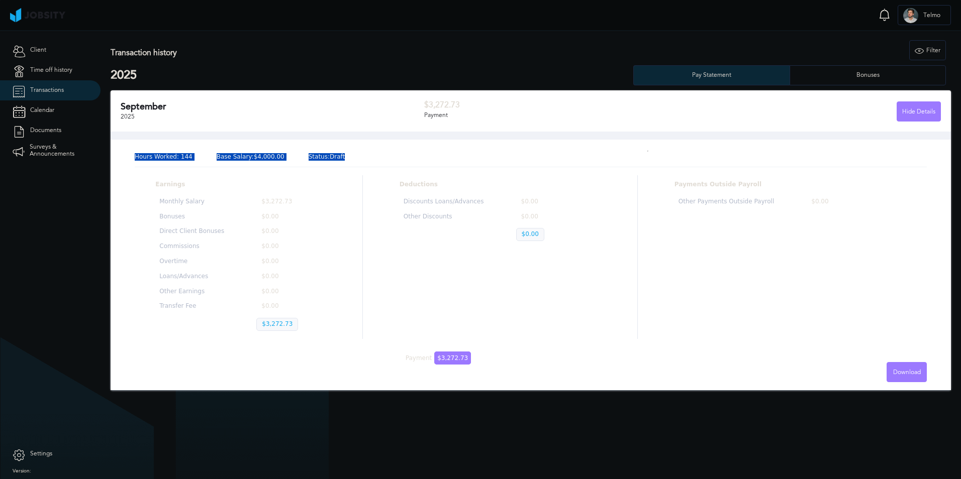 The width and height of the screenshot is (961, 479). Describe the element at coordinates (42, 111) in the screenshot. I see `span: Calendar` at that location.